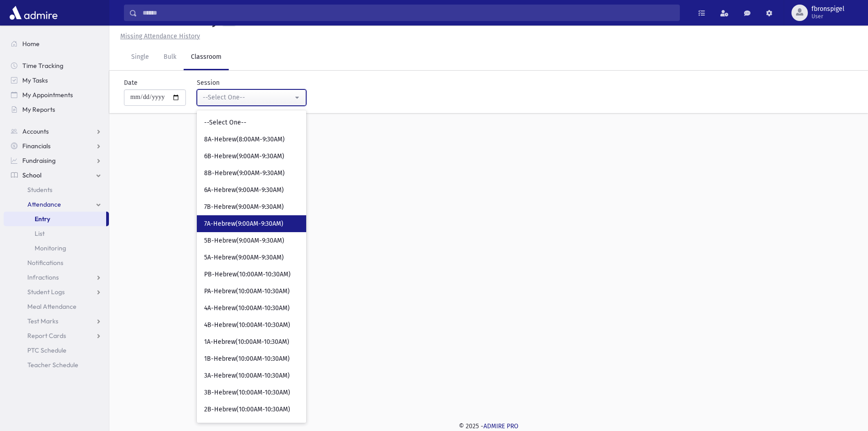  I want to click on span: Financials, so click(37, 146).